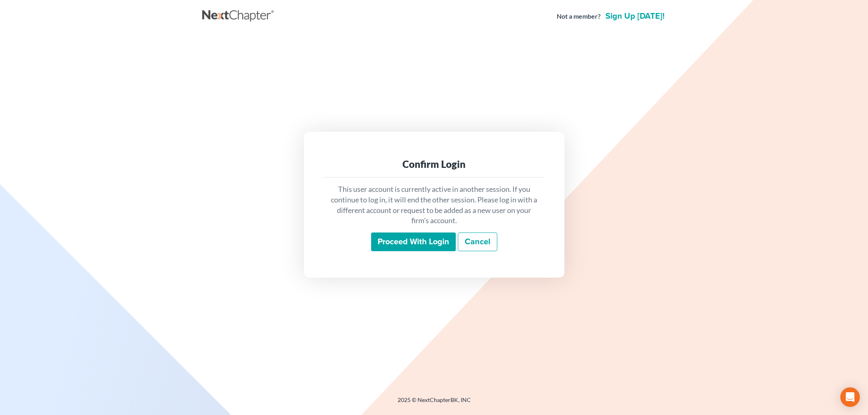  Describe the element at coordinates (434, 164) in the screenshot. I see `div: Confirm Login` at that location.